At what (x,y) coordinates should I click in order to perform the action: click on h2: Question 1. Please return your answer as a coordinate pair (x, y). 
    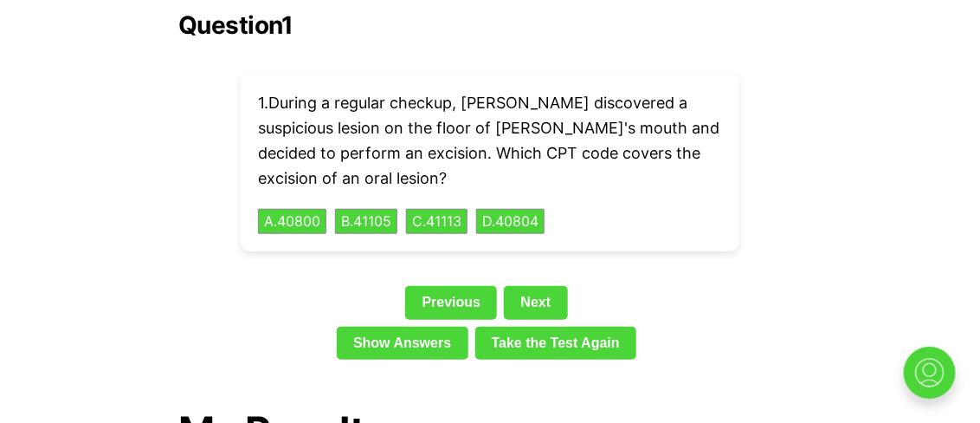
    Looking at the image, I should click on (490, 25).